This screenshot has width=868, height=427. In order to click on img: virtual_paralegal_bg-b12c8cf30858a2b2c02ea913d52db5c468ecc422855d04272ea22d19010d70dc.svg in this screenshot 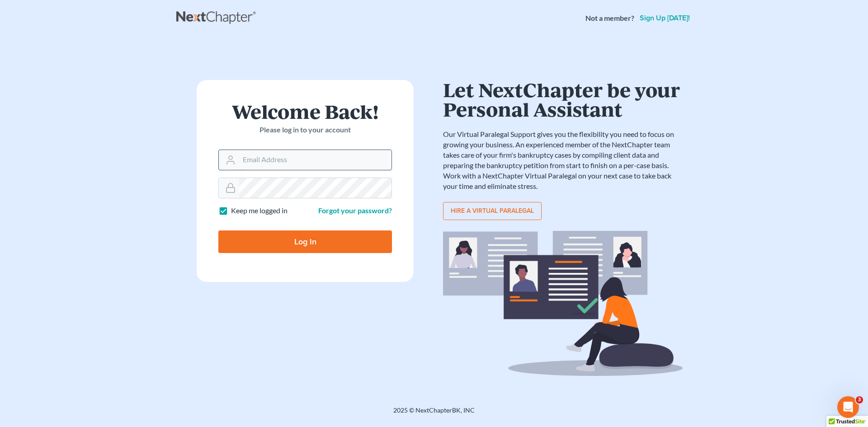, I will do `click(563, 303)`.